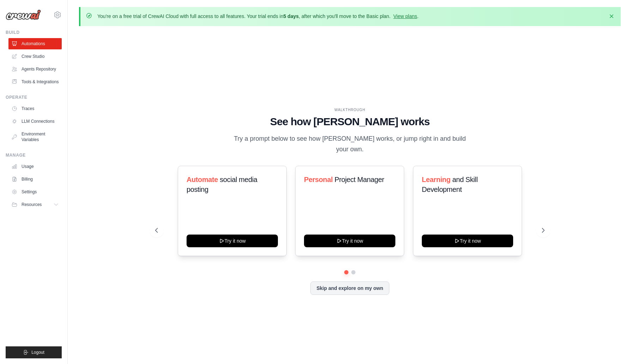 The width and height of the screenshot is (632, 364). Describe the element at coordinates (32, 204) in the screenshot. I see `span: Resources` at that location.